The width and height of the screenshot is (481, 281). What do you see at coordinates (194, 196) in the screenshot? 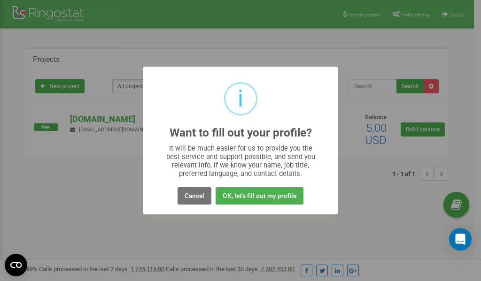
I see `button: Cancel` at bounding box center [194, 196].